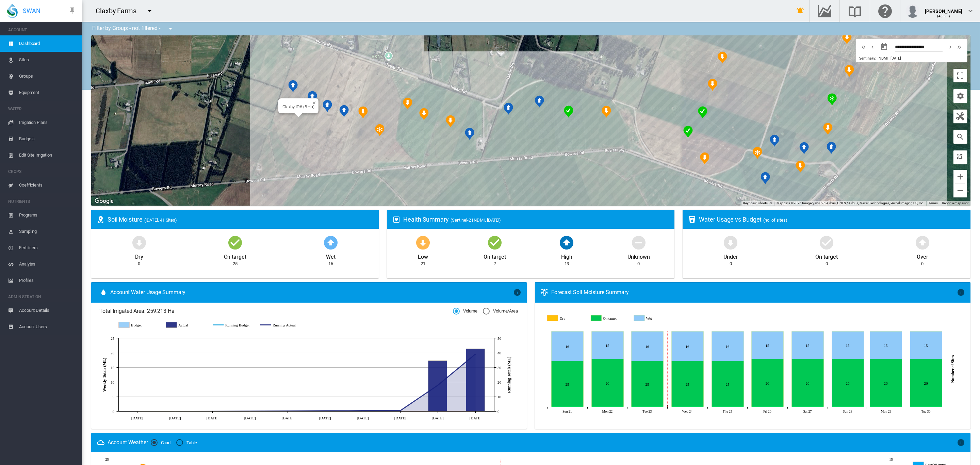 The image size is (980, 465). What do you see at coordinates (48, 232) in the screenshot?
I see `span: Sampling` at bounding box center [48, 232].